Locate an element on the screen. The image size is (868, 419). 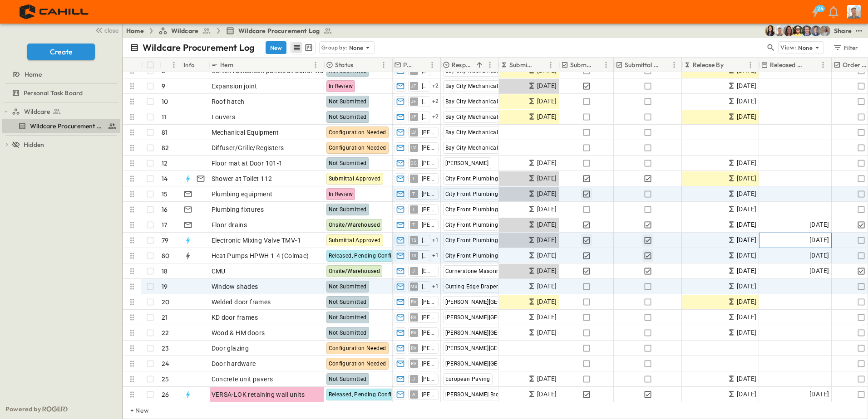
span: A is located at coordinates (414, 394).